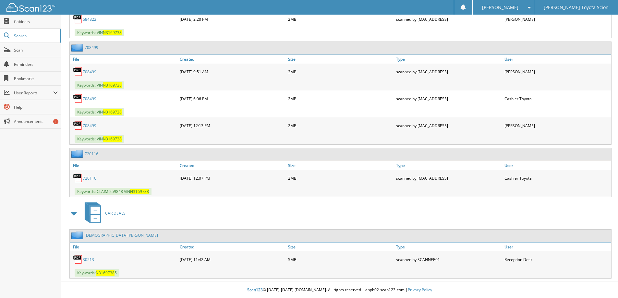 This screenshot has height=298, width=618. I want to click on img: scan123-logo-white.svg, so click(31, 7).